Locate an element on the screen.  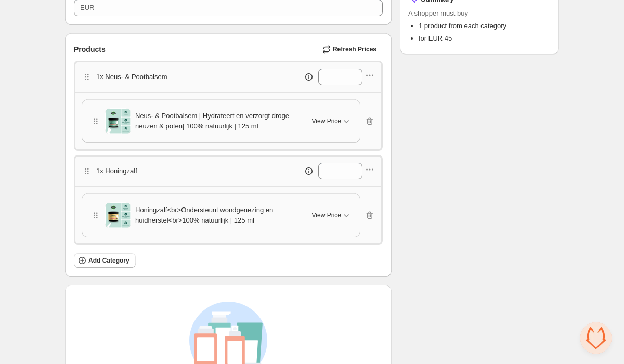
p: 1x Neus- & Pootbalsem is located at coordinates (131, 77).